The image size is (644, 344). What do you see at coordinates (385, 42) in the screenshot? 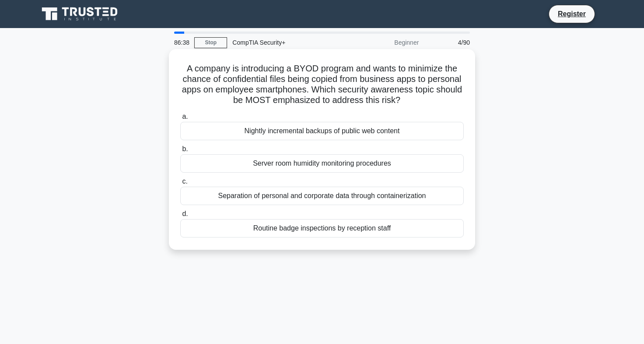
I see `div: Beginner` at bounding box center [385, 42].